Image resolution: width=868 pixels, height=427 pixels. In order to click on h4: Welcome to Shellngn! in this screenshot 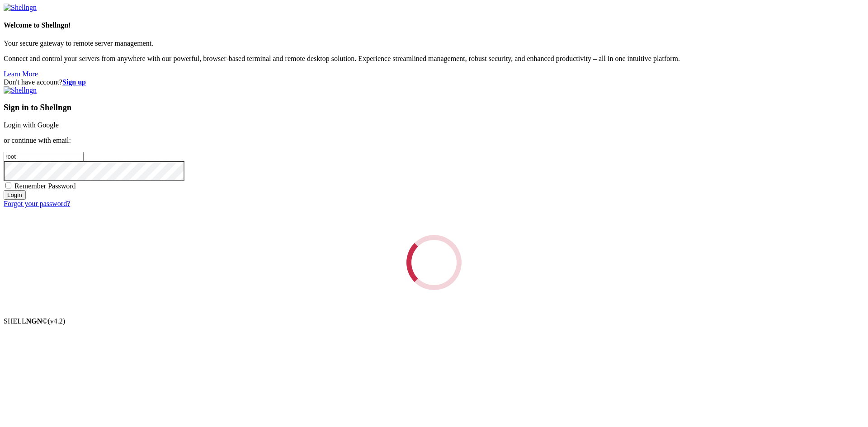, I will do `click(434, 25)`.